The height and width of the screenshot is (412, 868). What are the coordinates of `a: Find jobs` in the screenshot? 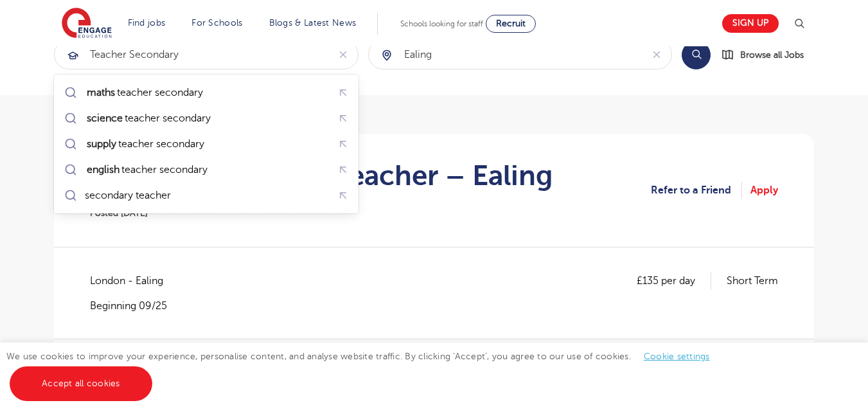 It's located at (146, 23).